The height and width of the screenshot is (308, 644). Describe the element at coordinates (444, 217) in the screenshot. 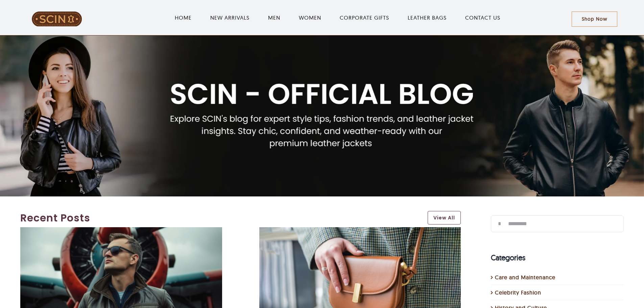

I see `a: View All` at that location.